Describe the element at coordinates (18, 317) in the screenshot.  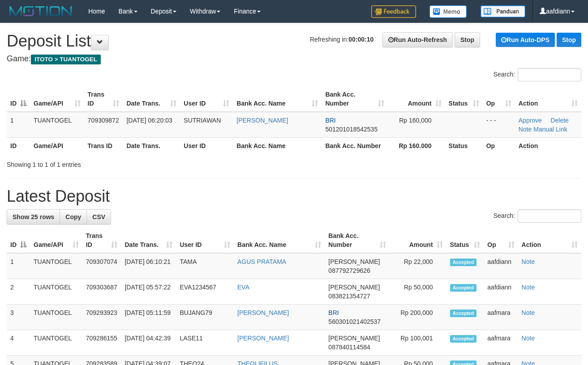
I see `td: 3` at that location.